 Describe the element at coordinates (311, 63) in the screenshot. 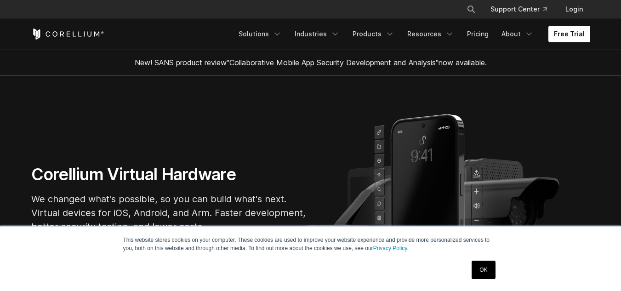

I see `span: New! SANS product review now available.` at that location.